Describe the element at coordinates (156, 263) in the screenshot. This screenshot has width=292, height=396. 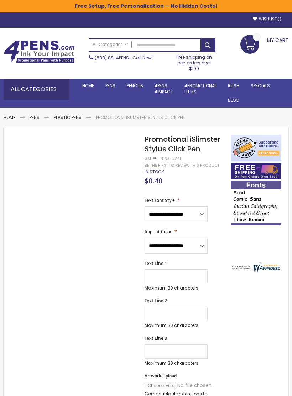
I see `span: Text Line 1` at that location.